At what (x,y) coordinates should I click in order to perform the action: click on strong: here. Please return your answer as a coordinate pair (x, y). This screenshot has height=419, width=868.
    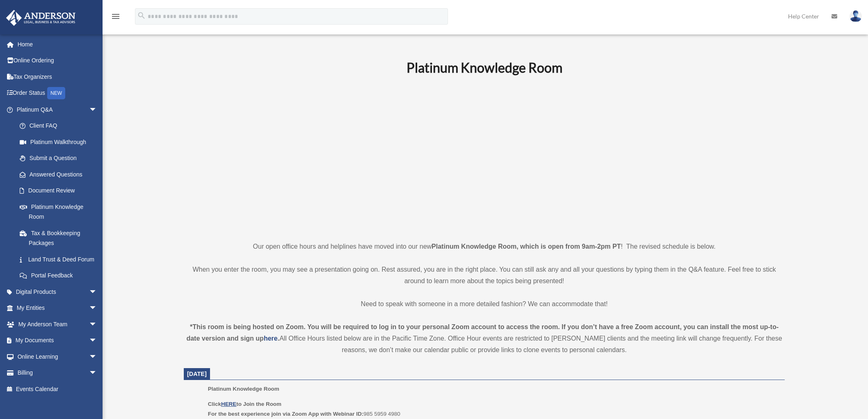
    Looking at the image, I should click on (271, 338).